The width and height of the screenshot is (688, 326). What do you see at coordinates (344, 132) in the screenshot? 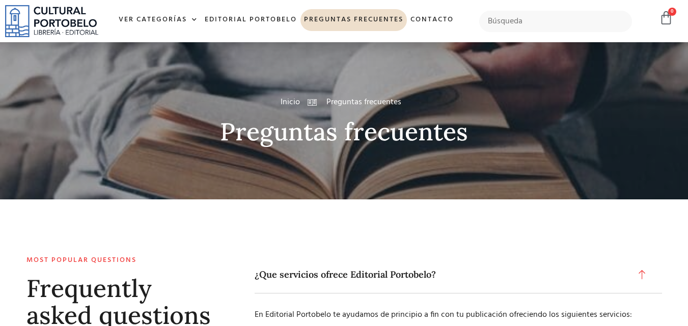
I see `h2: Preguntas frecuentes` at bounding box center [344, 132].